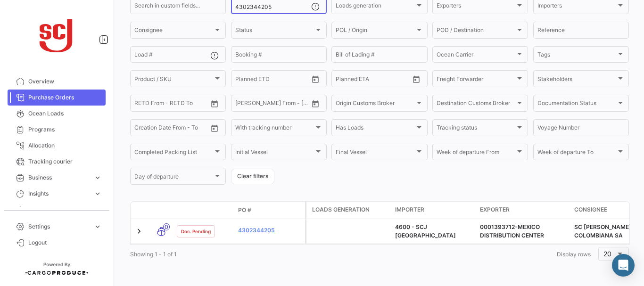 Image resolution: width=644 pixels, height=286 pixels. I want to click on datatable-header-cell: Exporter, so click(523, 211).